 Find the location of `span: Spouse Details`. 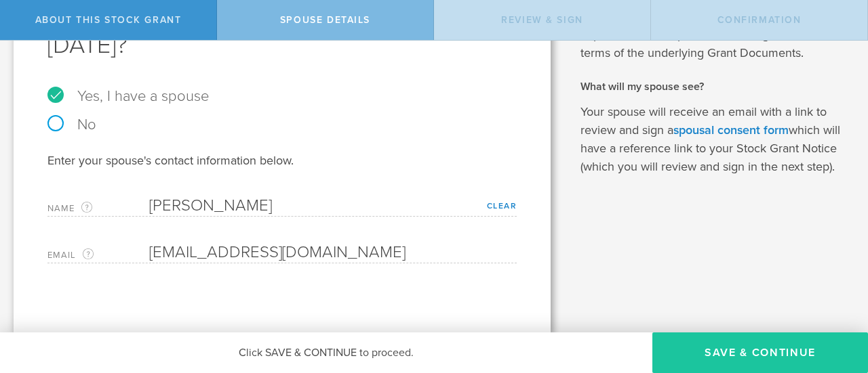

span: Spouse Details is located at coordinates (324, 20).